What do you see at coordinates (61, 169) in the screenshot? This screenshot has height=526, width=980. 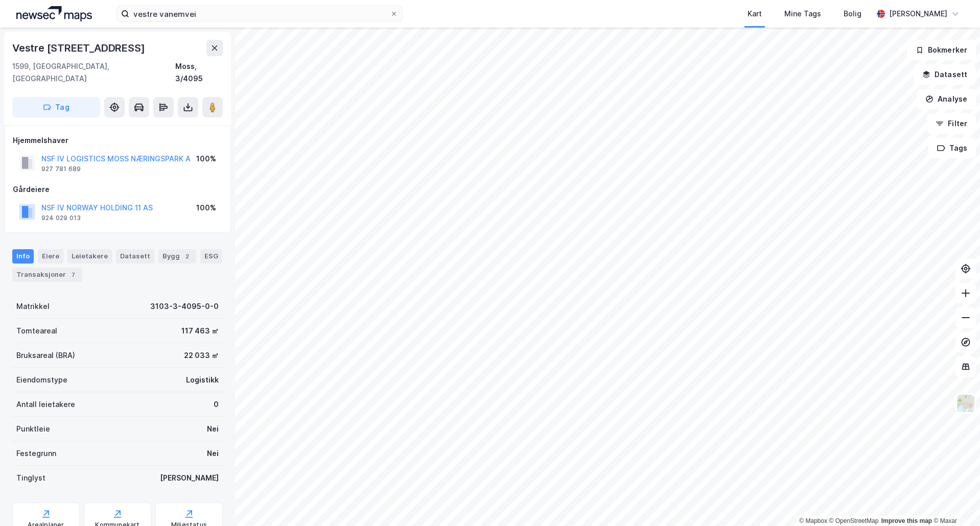 I see `div: 927 781 689` at bounding box center [61, 169].